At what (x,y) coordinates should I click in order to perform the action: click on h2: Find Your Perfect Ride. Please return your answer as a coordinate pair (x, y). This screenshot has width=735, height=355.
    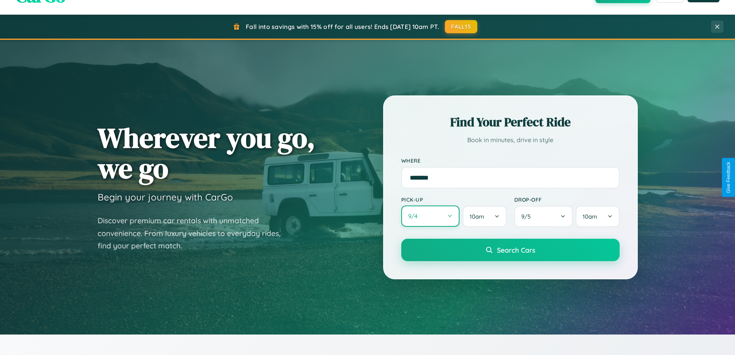
    Looking at the image, I should click on (510, 122).